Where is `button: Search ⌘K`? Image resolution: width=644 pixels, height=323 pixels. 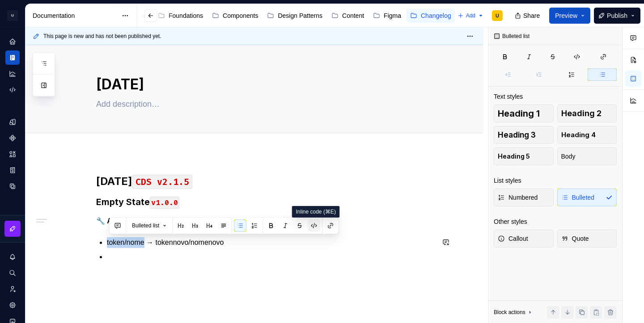
button: Search ⌘K is located at coordinates (12, 273).